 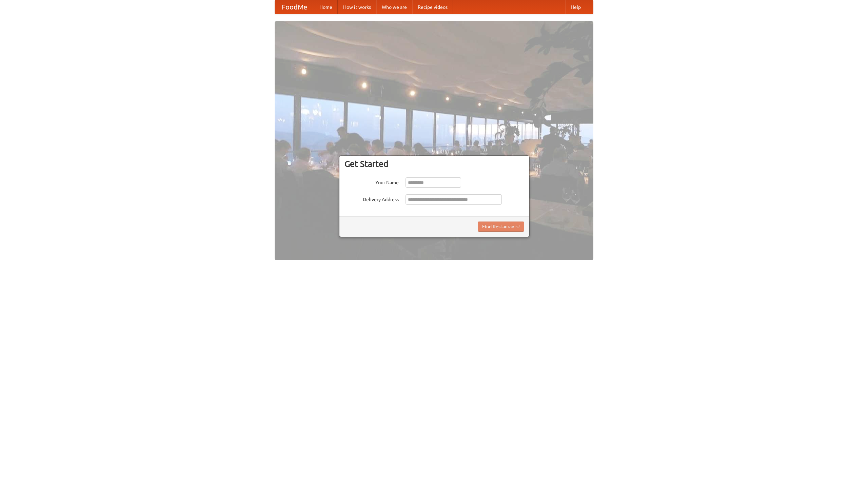 I want to click on h3: Get Started, so click(x=434, y=163).